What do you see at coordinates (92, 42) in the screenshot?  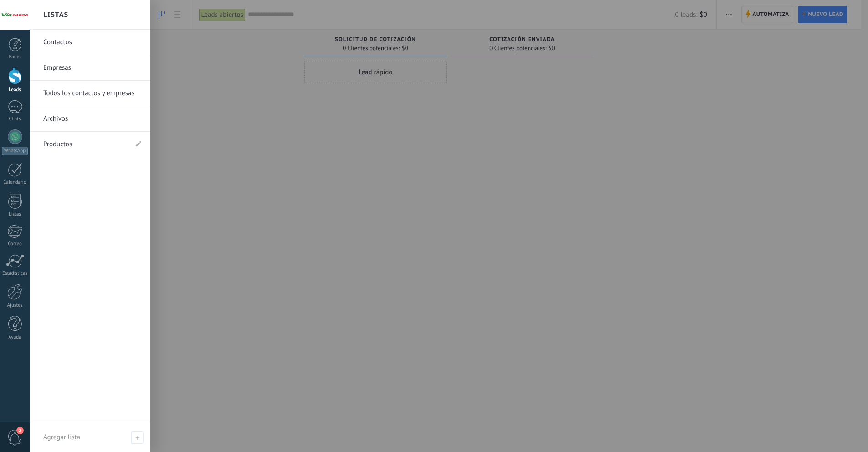 I see `a: Contactos` at bounding box center [92, 42].